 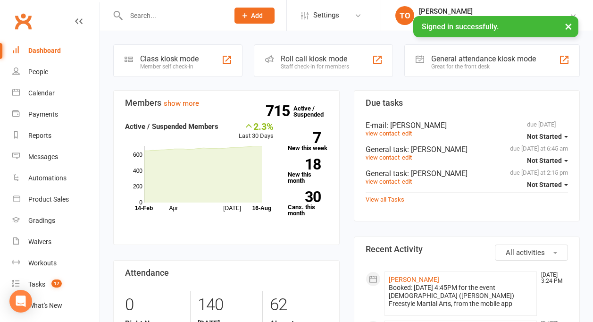 What do you see at coordinates (56, 178) in the screenshot?
I see `a: Automations` at bounding box center [56, 178].